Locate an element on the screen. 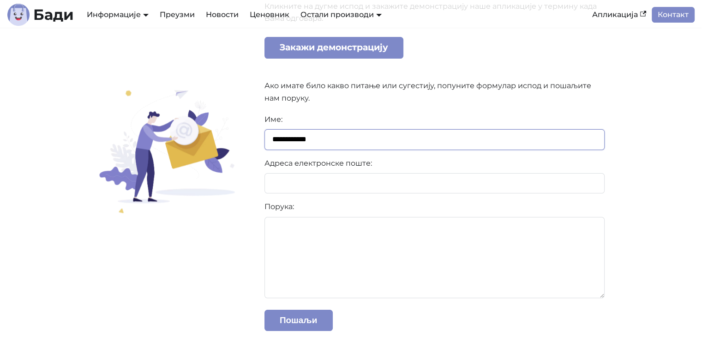 The height and width of the screenshot is (337, 702). b: Бади is located at coordinates (54, 15).